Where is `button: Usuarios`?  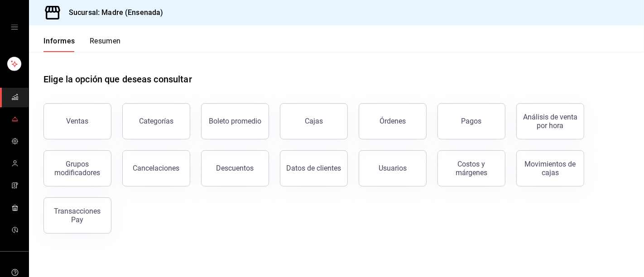 button: Usuarios is located at coordinates (393, 168).